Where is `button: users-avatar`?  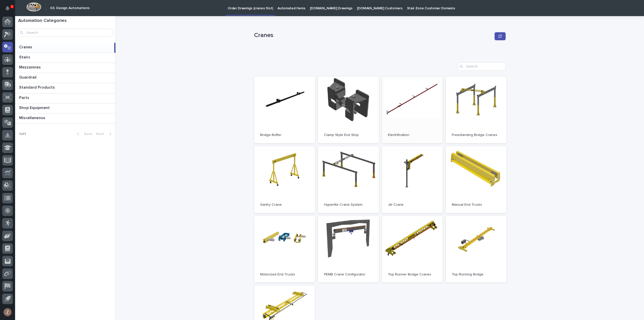
button: users-avatar is located at coordinates (8, 312).